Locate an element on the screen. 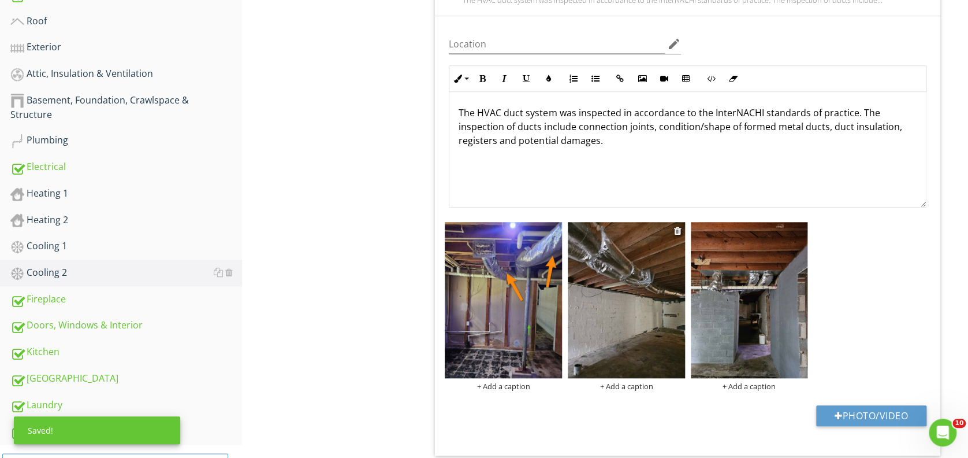 Image resolution: width=968 pixels, height=458 pixels. button: Insert Table is located at coordinates (686, 79).